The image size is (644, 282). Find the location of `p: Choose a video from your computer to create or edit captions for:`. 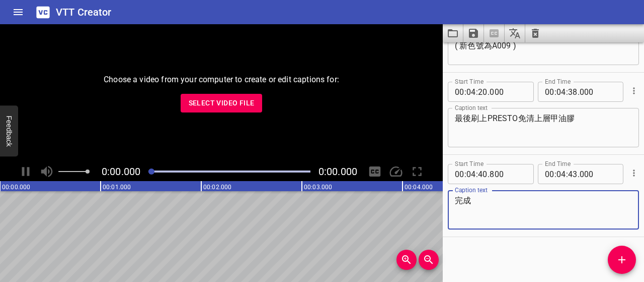

p: Choose a video from your computer to create or edit captions for: is located at coordinates (221, 79).